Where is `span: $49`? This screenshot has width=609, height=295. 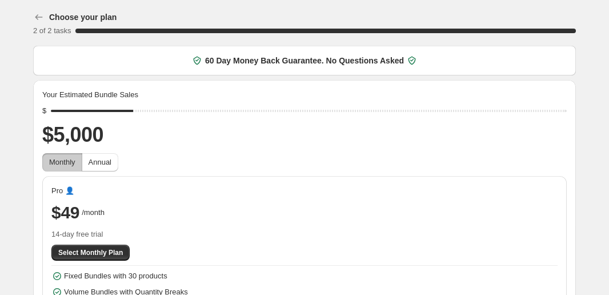 span: $49 is located at coordinates (65, 212).